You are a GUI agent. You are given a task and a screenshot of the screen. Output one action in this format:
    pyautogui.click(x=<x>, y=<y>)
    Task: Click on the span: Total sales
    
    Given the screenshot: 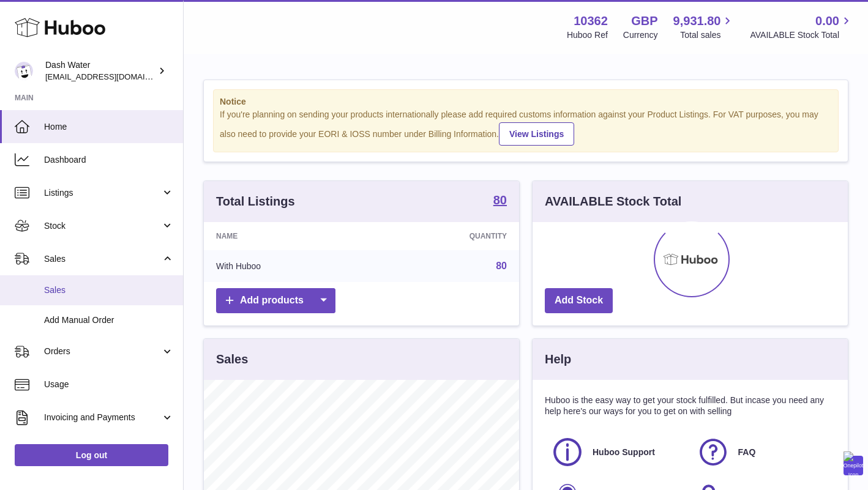 What is the action you would take?
    pyautogui.click(x=707, y=35)
    